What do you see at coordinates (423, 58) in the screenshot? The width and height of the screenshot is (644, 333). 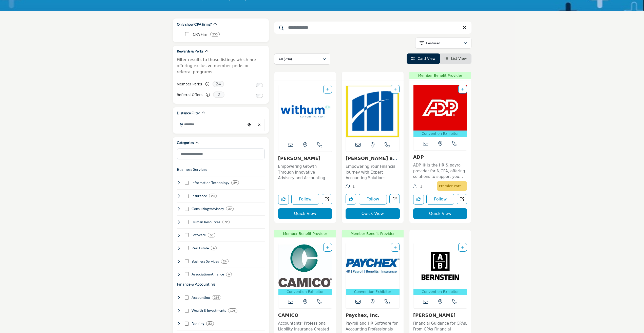 I see `li: Card View` at bounding box center [423, 58].